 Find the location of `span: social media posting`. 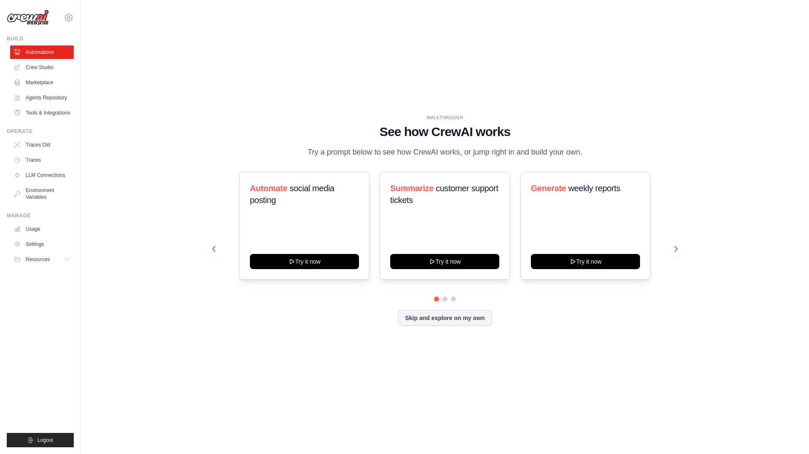

span: social media posting is located at coordinates (292, 194).